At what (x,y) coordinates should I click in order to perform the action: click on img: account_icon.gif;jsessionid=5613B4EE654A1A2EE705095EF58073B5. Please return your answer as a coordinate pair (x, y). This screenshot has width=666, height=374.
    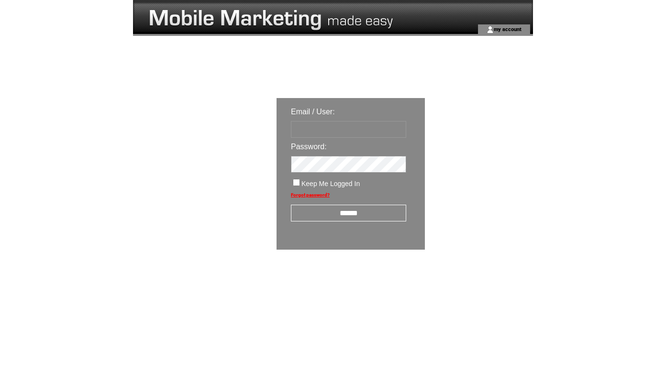
    Looking at the image, I should click on (490, 30).